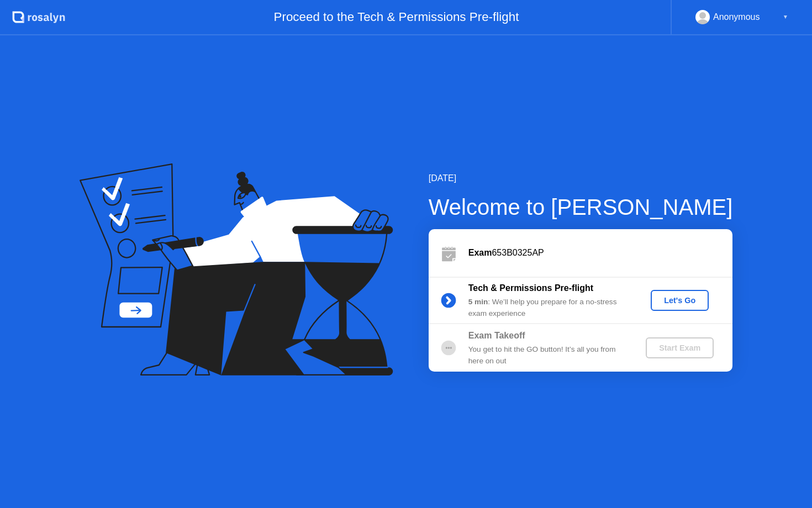 The width and height of the screenshot is (812, 508). What do you see at coordinates (679, 301) in the screenshot?
I see `div: Let's Go` at bounding box center [679, 301].